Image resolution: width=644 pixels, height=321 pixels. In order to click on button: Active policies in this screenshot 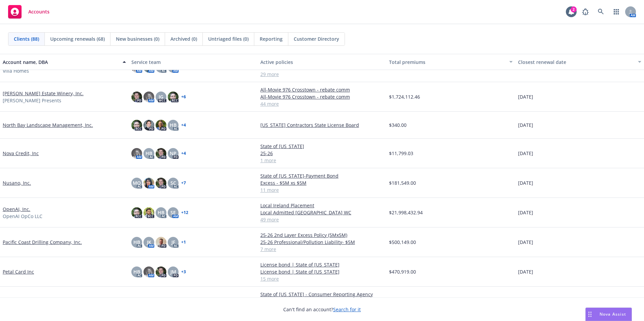, I will do `click(322, 62)`.